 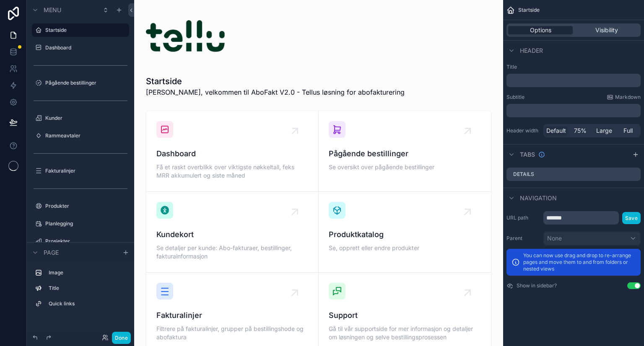 What do you see at coordinates (85, 30) in the screenshot?
I see `a: Startside` at bounding box center [85, 30].